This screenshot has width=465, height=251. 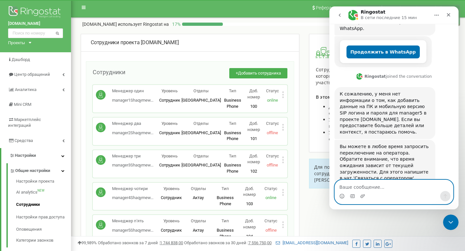 I want to click on div: К сожалению, у меня нет информации о том, как добавить данные на ПК и мобильную версию SIP логина..., so click(x=56, y=107).